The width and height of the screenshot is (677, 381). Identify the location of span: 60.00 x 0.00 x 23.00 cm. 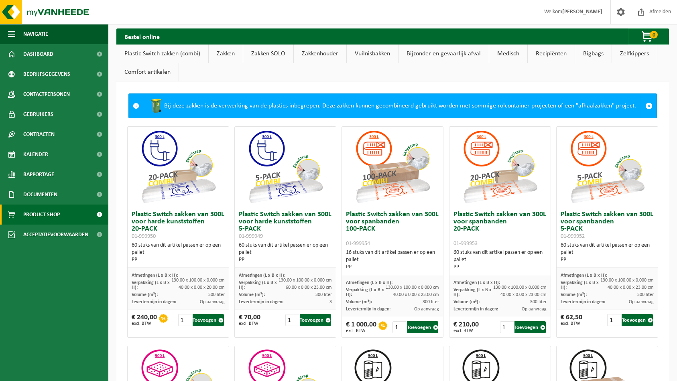
(309, 288).